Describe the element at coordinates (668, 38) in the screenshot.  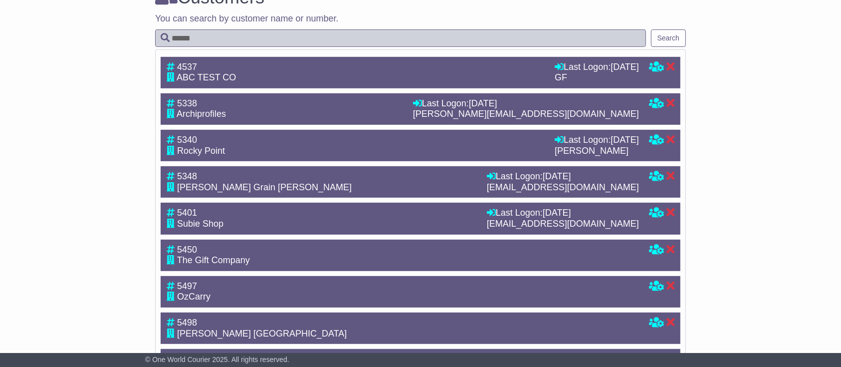
I see `button: Search` at that location.